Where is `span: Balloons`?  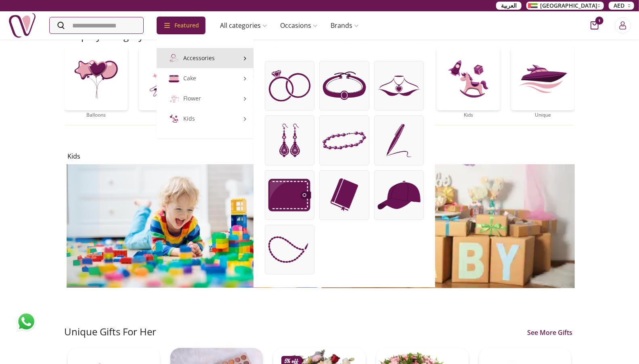
span: Balloons is located at coordinates (96, 115).